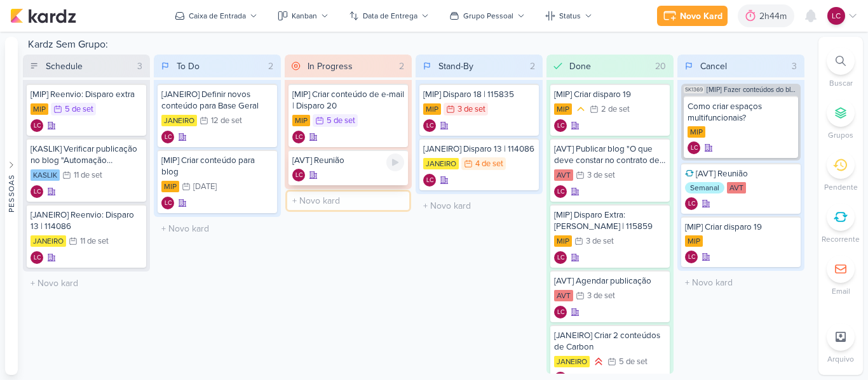 Image resolution: width=868 pixels, height=380 pixels. I want to click on div: Ligar relógio, so click(395, 162).